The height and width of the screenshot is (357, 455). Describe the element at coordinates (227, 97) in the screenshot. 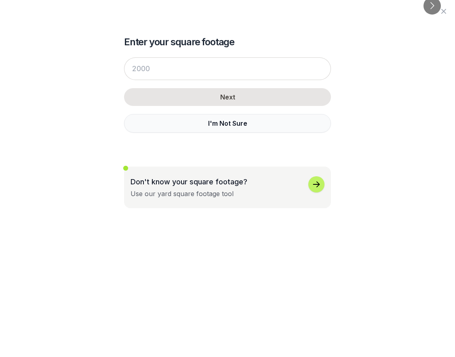

I see `button: Next` at that location.